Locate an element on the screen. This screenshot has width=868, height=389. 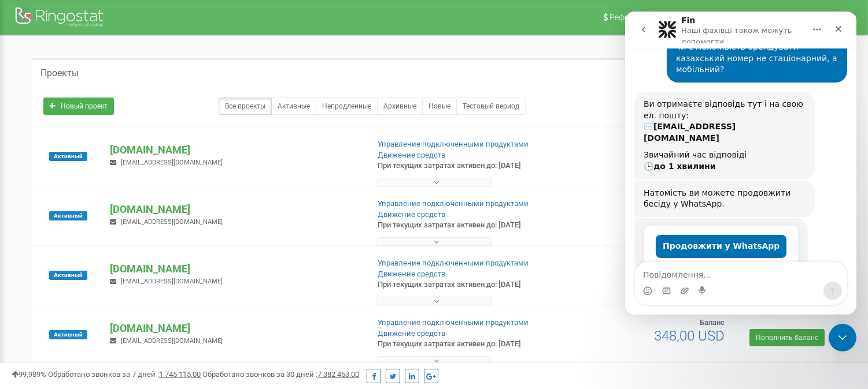
button: Продовжити у WhatsApp is located at coordinates (96, 235).